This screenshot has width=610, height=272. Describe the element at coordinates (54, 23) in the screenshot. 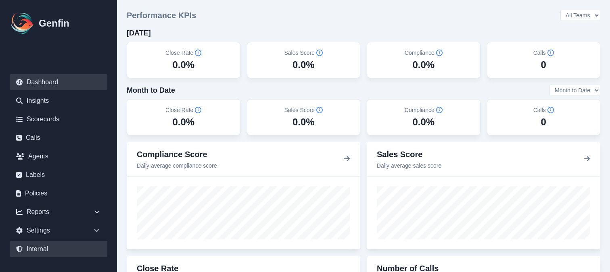

I see `h1: Genfin` at that location.